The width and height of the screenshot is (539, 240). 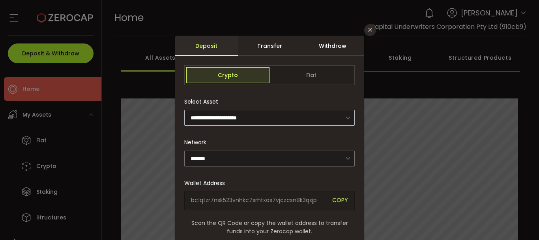 What do you see at coordinates (370, 30) in the screenshot?
I see `button: Close` at bounding box center [370, 30].